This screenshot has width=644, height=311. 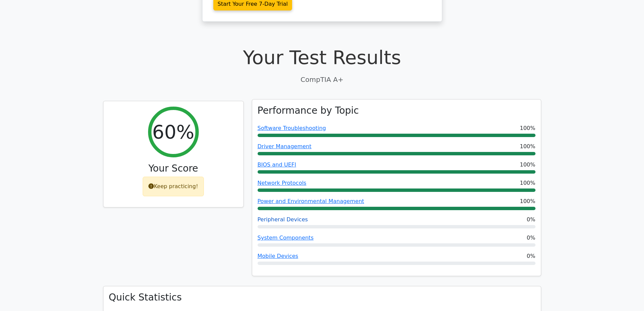 I want to click on div: Keep practicing!, so click(x=173, y=186).